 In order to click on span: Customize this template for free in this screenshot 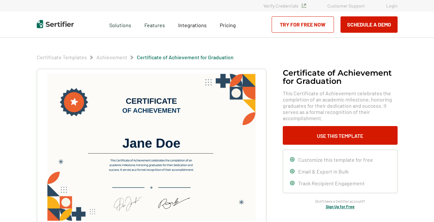, I will do `click(335, 160)`.